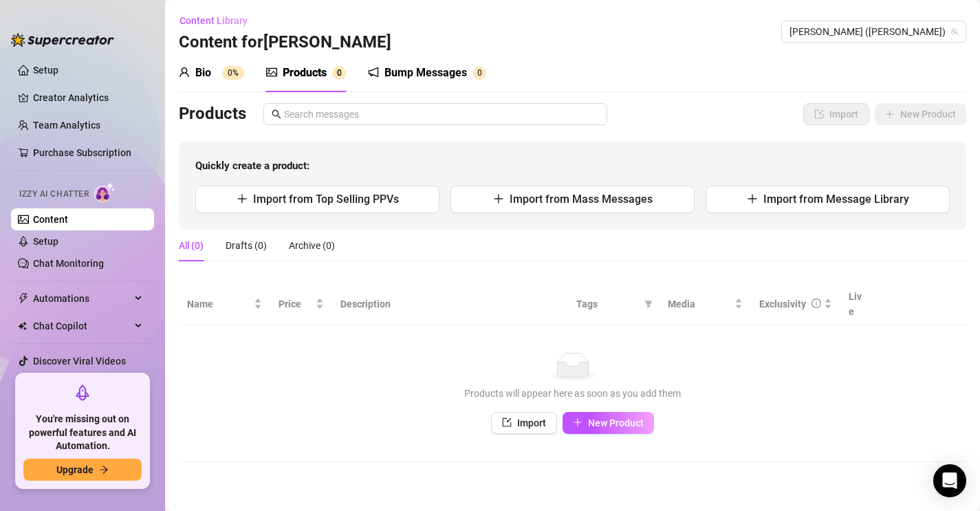 This screenshot has width=980, height=511. I want to click on span: filter, so click(648, 304).